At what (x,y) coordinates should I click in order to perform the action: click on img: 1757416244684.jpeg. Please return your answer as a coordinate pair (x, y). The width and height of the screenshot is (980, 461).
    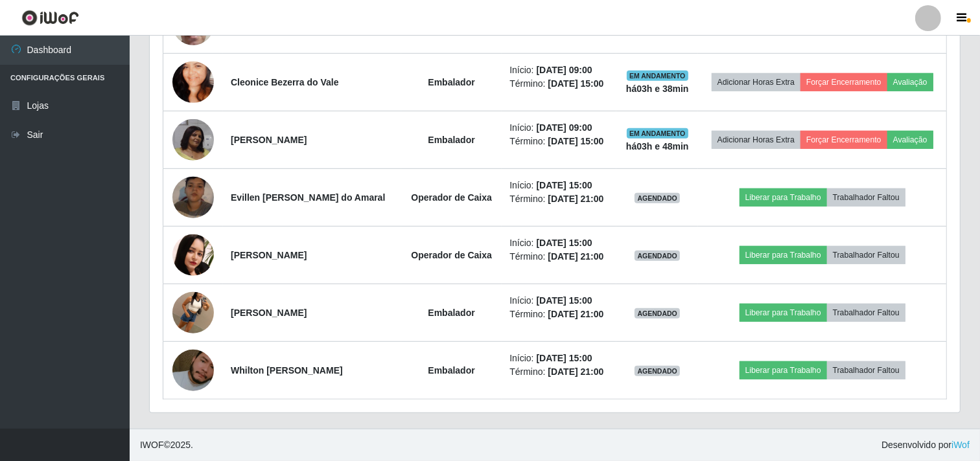
    Looking at the image, I should click on (194, 371).